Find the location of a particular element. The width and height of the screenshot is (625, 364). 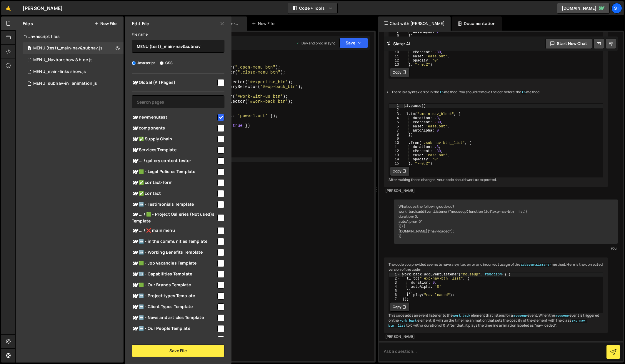

h2: Slater AI is located at coordinates (399, 44).